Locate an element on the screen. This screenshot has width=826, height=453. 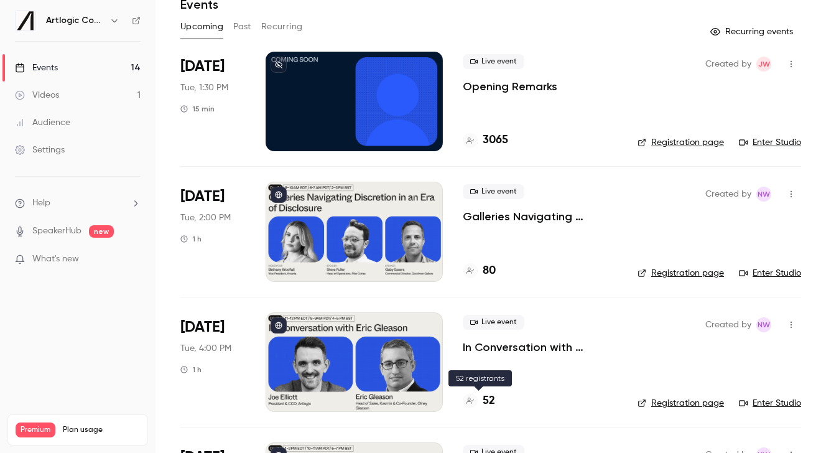
span: Jack Walden is located at coordinates (763, 64).